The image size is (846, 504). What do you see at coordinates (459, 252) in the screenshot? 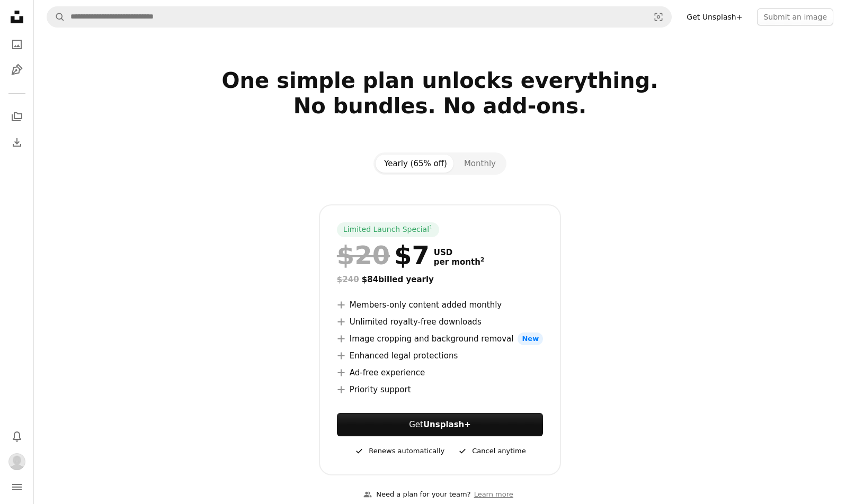
I see `span: USD` at bounding box center [459, 252].